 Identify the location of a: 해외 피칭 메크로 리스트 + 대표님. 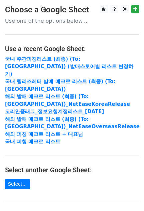
(44, 134).